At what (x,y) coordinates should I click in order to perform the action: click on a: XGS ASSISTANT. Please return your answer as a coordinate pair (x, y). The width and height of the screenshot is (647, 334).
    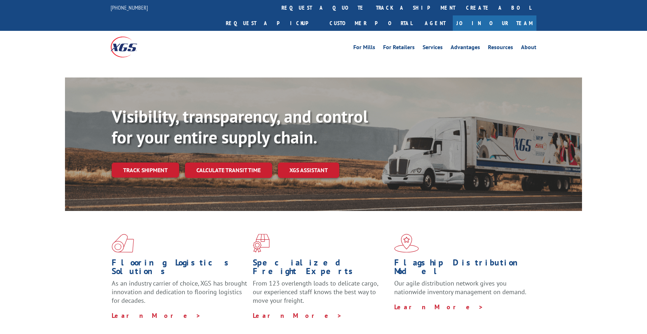
    Looking at the image, I should click on (308, 170).